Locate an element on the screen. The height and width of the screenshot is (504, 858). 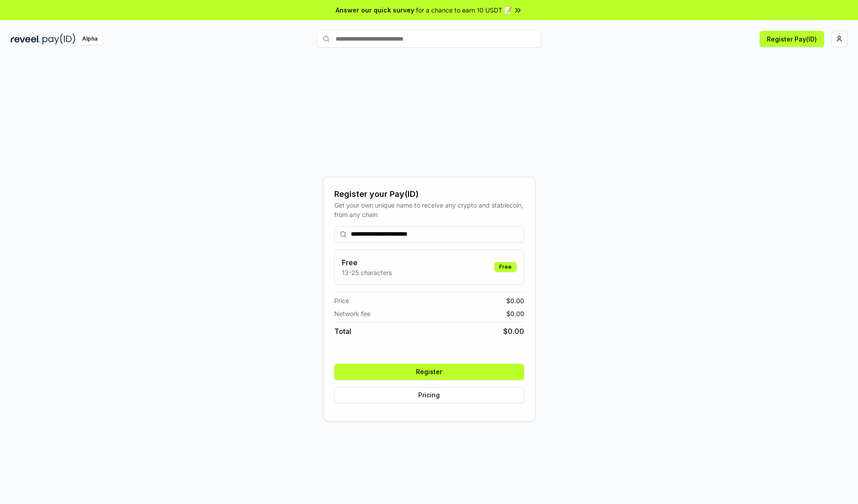
h3: Free is located at coordinates (367, 263).